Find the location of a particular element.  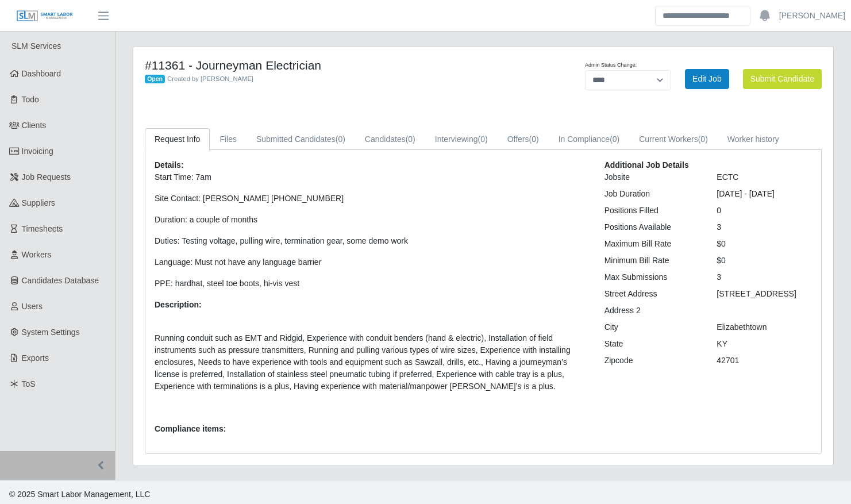

p: PPE: hardhat, steel toe boots, hi-vis vest is located at coordinates (371, 283).